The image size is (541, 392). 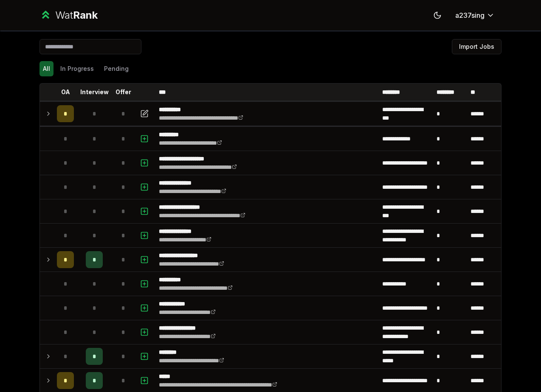 What do you see at coordinates (94, 92) in the screenshot?
I see `p: Interview` at bounding box center [94, 92].